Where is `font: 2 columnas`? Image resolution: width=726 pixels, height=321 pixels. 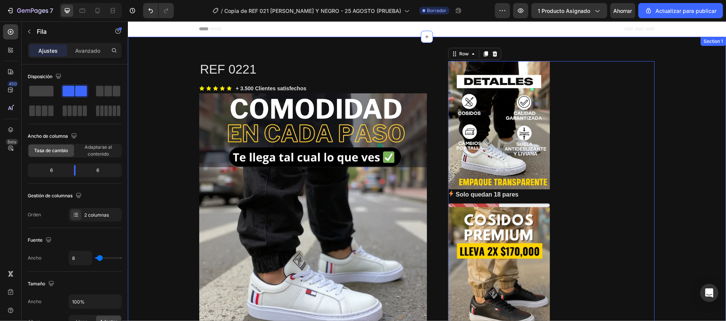 font: 2 columnas is located at coordinates (96, 215).